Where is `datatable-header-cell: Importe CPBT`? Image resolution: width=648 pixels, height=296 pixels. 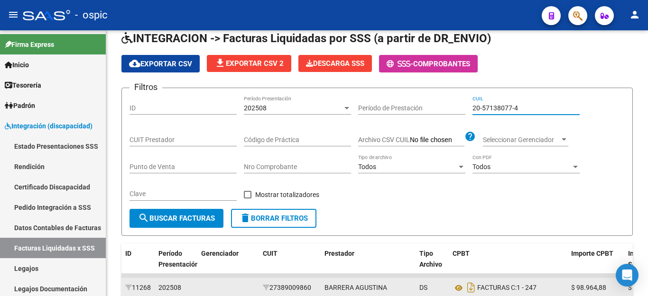 datatable-header-cell: Importe CPBT is located at coordinates (595, 265).